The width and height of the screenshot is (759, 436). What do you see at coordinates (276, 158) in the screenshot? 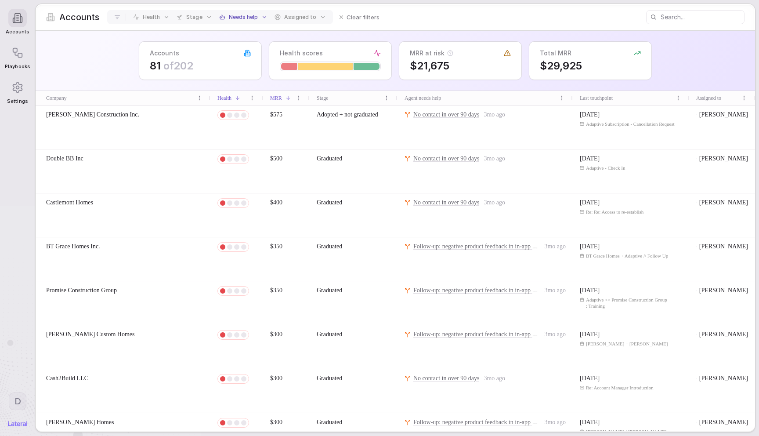
I see `span: $500` at bounding box center [276, 158].